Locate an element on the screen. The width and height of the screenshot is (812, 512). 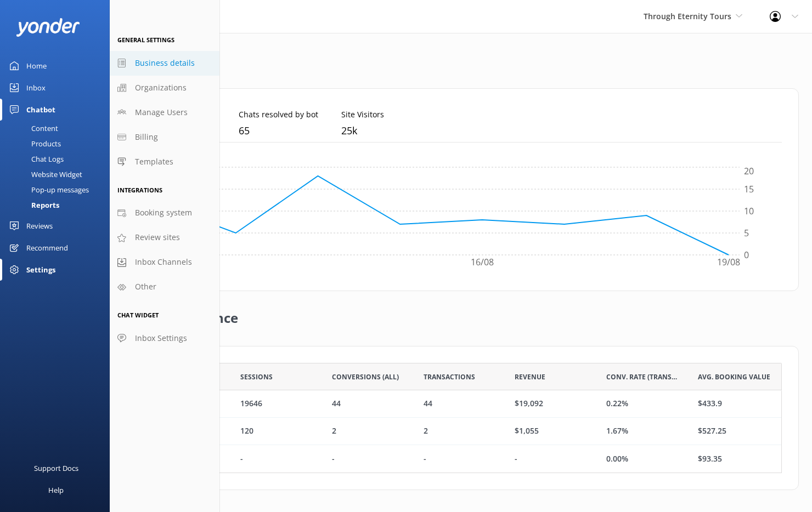
a: Website Widget is located at coordinates (58, 175).